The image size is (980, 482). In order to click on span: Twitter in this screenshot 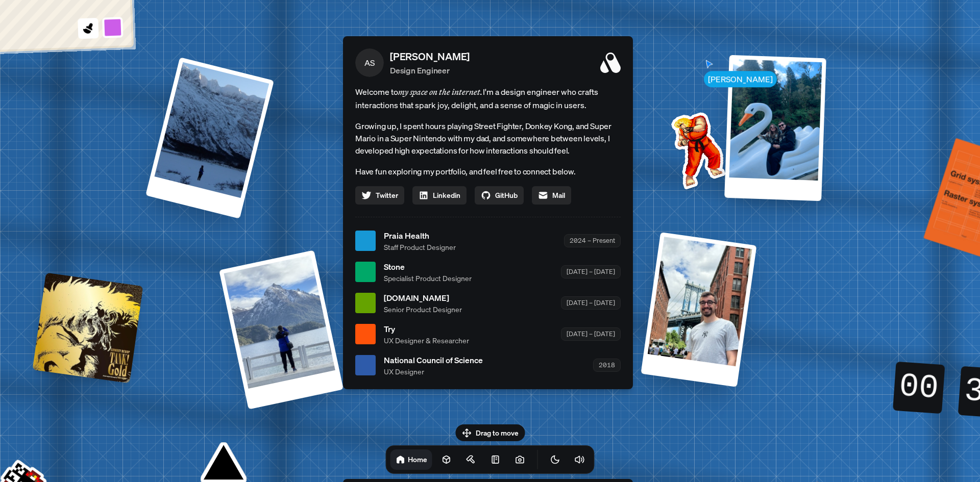, I will do `click(387, 195)`.